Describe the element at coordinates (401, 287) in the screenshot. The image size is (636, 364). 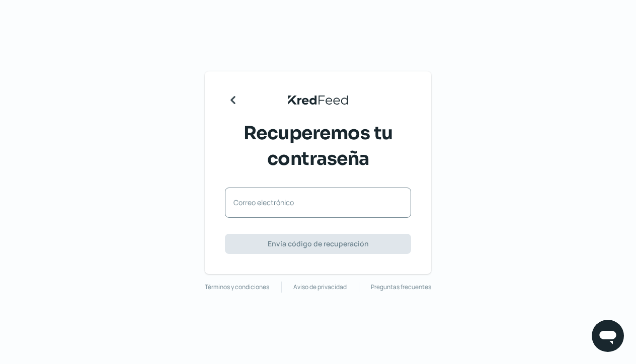
I see `a: Preguntas frecuentes` at that location.